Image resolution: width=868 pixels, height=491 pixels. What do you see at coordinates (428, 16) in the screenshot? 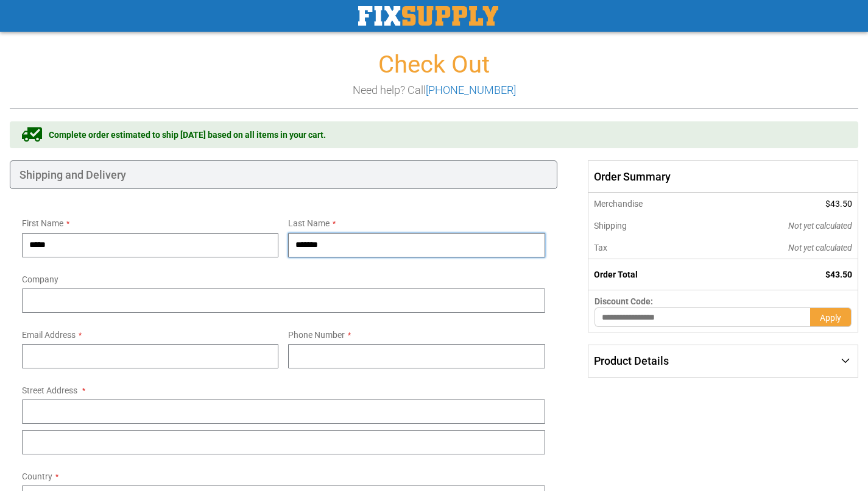
I see `img: Fix Industrial Supply` at bounding box center [428, 16].